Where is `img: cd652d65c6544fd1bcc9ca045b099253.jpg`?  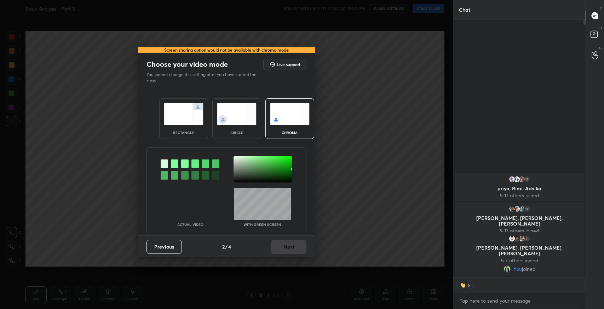
img: cd652d65c6544fd1bcc9ca045b099253.jpg is located at coordinates (517, 239).